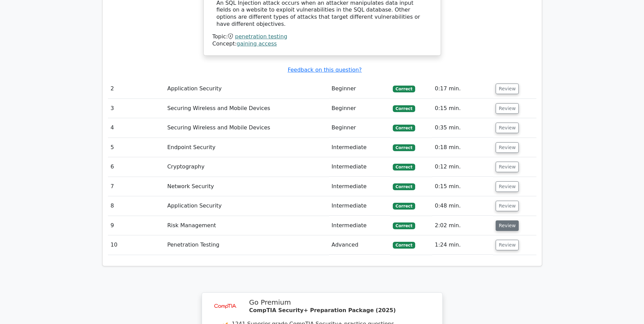 The image size is (644, 324). What do you see at coordinates (463, 147) in the screenshot?
I see `td: 0:18 min.` at bounding box center [463, 147].